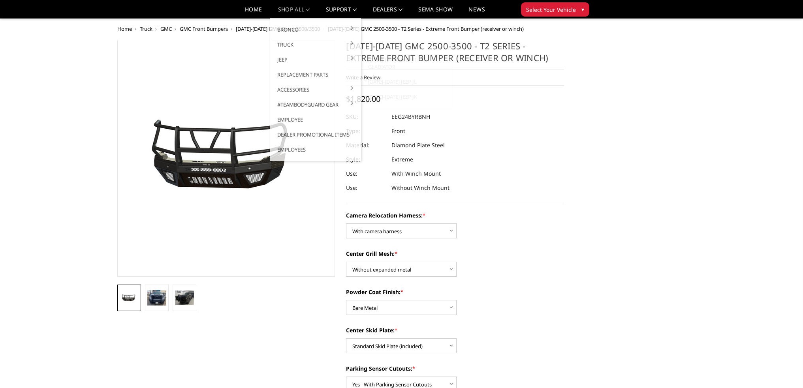 This screenshot has height=388, width=803. I want to click on dd: Extreme, so click(402, 159).